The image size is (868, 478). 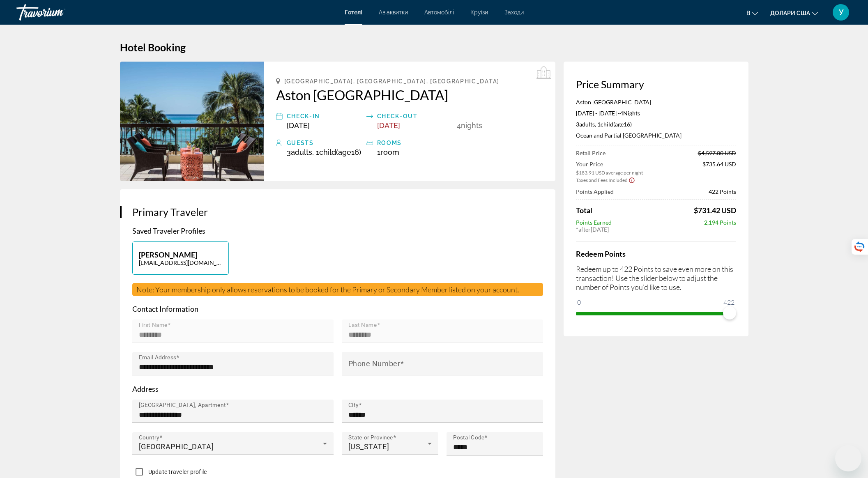 What do you see at coordinates (752, 13) in the screenshot?
I see `button: Змінити мову` at bounding box center [752, 13].